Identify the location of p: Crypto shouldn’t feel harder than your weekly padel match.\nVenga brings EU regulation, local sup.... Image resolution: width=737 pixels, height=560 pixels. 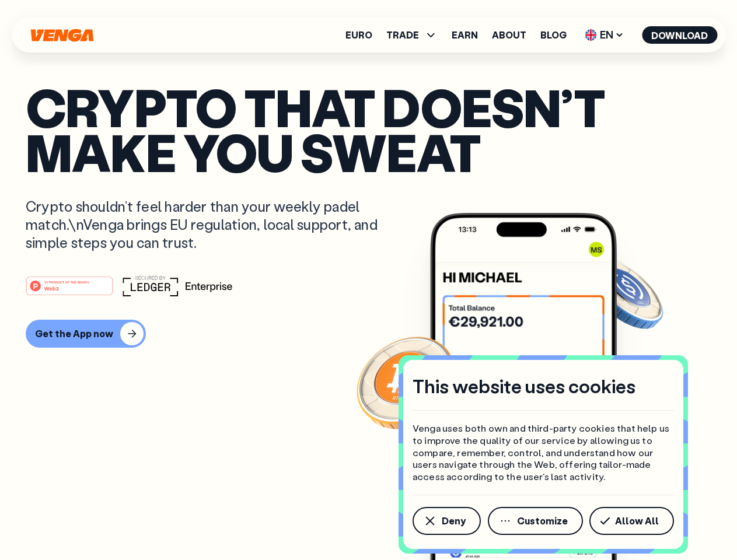
(210, 224).